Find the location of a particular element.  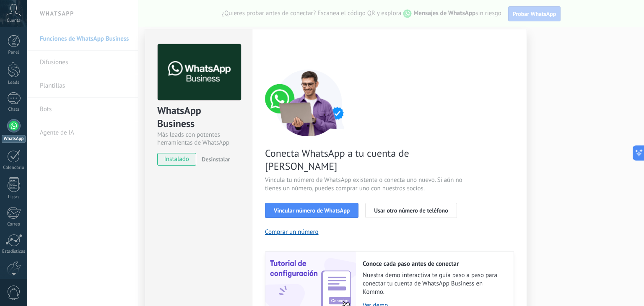

div: Estadísticas is located at coordinates (14, 252).